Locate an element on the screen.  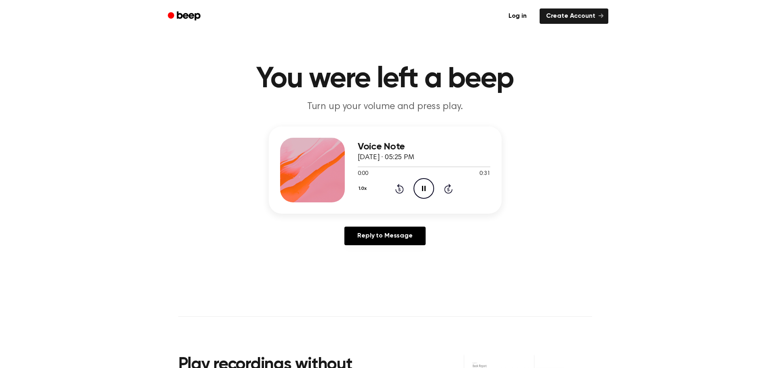
span: 0:31 is located at coordinates (485, 174).